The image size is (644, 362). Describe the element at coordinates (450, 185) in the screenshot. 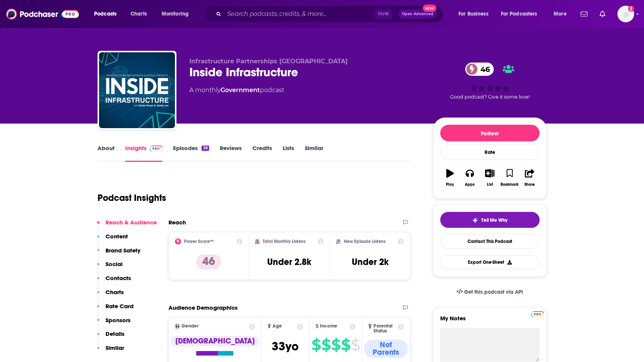

I see `div: Play` at that location.